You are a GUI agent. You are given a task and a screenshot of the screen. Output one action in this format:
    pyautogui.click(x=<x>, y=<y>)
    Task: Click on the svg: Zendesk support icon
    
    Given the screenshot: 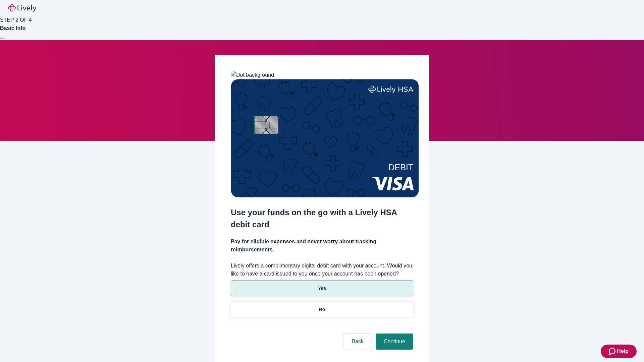 What is the action you would take?
    pyautogui.click(x=613, y=352)
    